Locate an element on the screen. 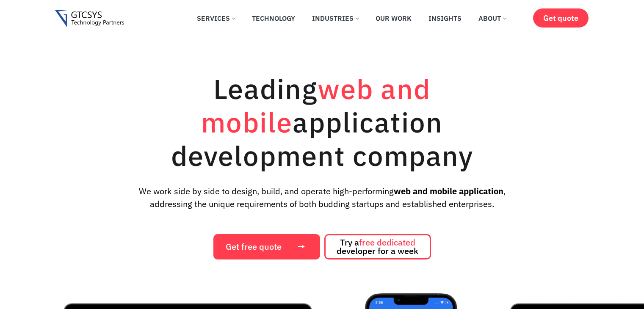  a: Insights is located at coordinates (445, 18).